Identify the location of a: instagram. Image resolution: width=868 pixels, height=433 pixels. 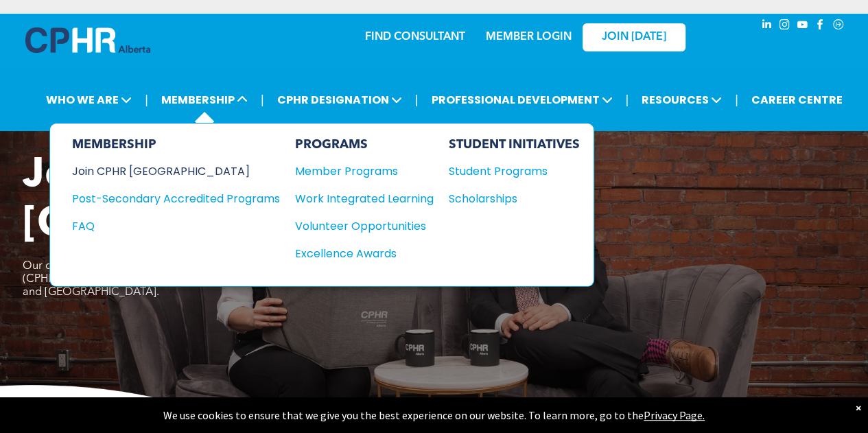
(785, 26).